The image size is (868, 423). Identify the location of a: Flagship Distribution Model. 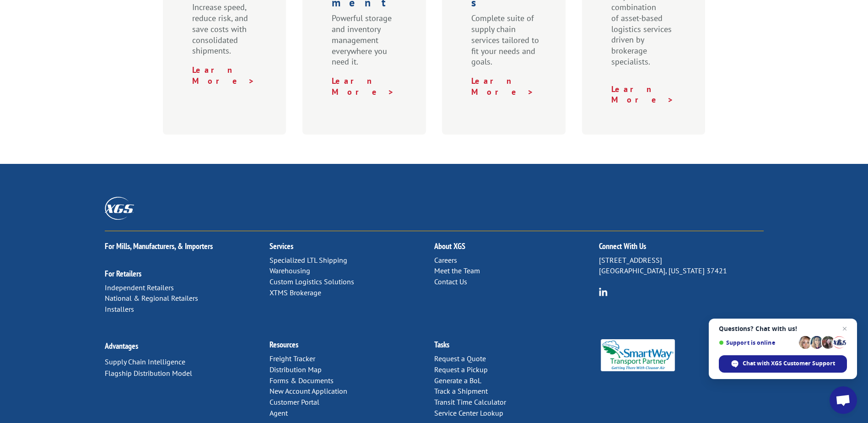
(148, 373).